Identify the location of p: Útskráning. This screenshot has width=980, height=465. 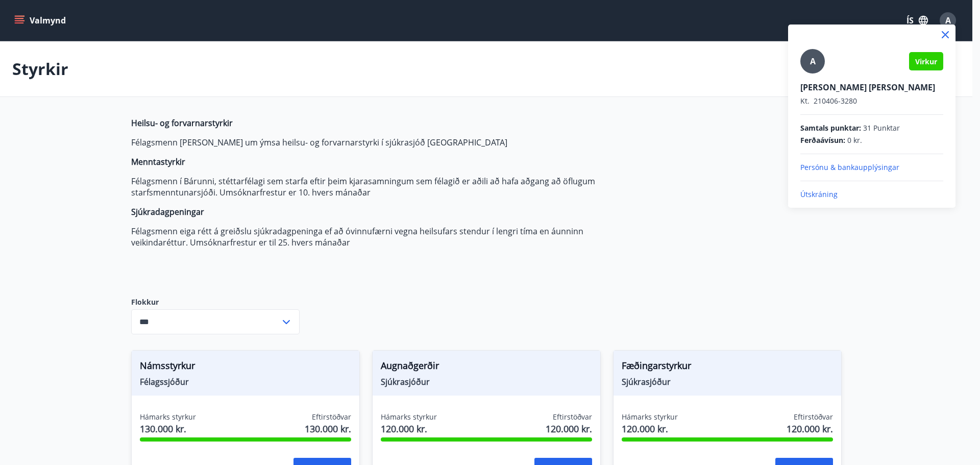
(872, 195).